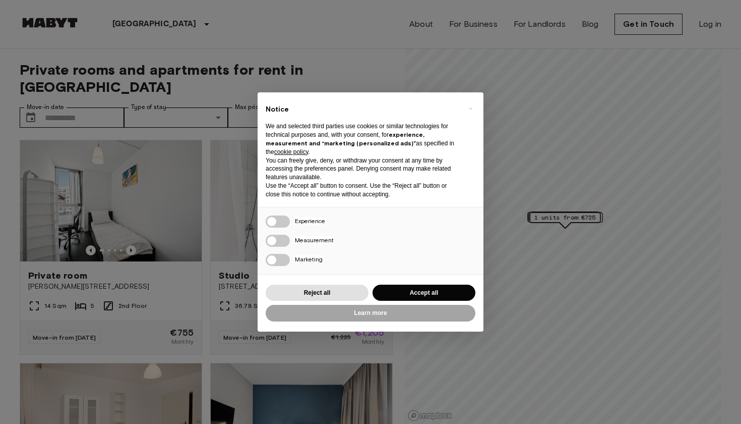 Image resolution: width=741 pixels, height=424 pixels. I want to click on h2: Notice, so click(363, 109).